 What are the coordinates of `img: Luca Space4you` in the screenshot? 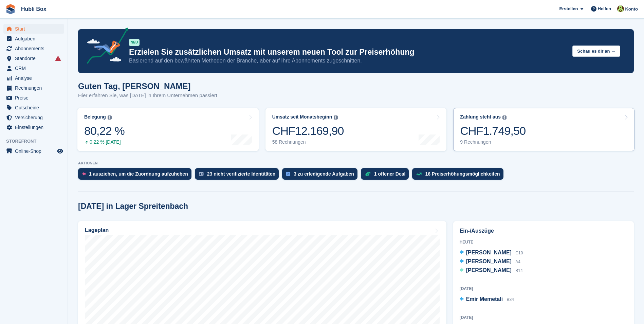 It's located at (620, 9).